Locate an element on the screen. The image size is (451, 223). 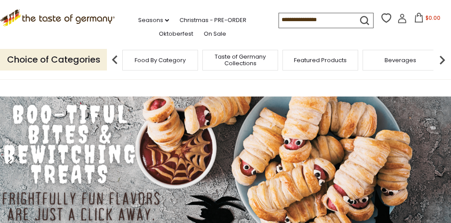
span: Taste of Germany Collections is located at coordinates (240, 60).